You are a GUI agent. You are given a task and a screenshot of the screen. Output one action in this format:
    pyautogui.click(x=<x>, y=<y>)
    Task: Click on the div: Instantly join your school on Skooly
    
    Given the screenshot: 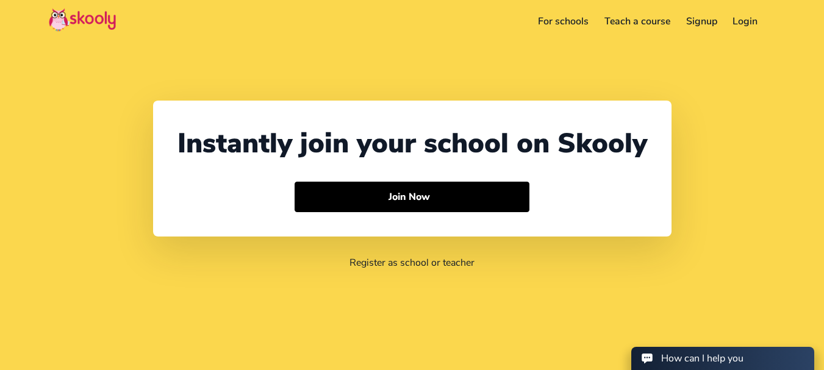 What is the action you would take?
    pyautogui.click(x=412, y=143)
    